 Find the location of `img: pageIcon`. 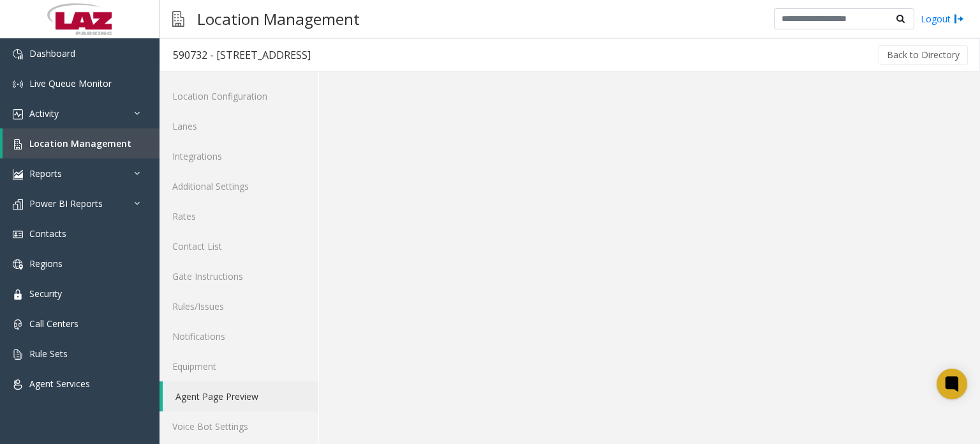

img: pageIcon is located at coordinates (178, 18).